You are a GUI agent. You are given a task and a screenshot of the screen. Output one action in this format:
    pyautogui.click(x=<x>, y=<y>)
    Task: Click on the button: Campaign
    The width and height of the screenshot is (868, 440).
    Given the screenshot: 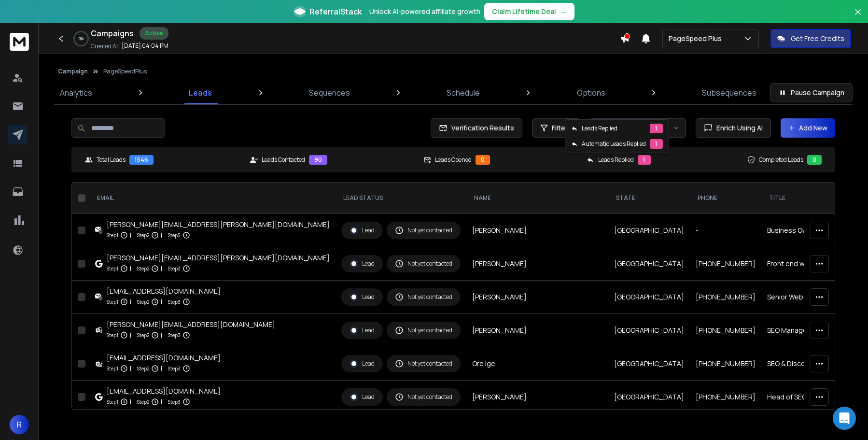 What is the action you would take?
    pyautogui.click(x=73, y=71)
    